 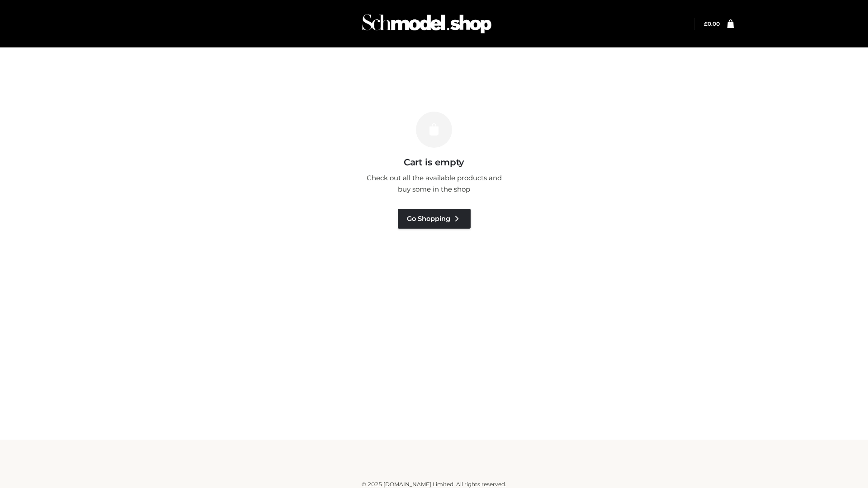 What do you see at coordinates (711, 24) in the screenshot?
I see `bdi: 0.00` at bounding box center [711, 24].